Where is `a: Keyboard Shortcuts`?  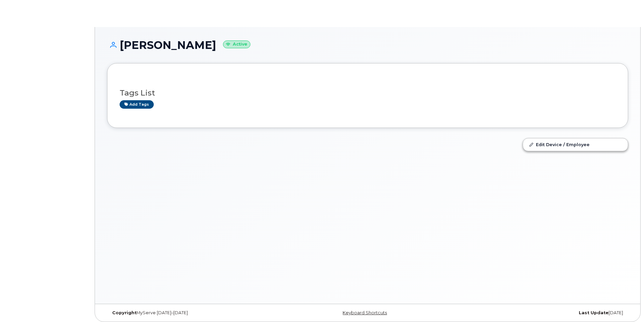
a: Keyboard Shortcuts is located at coordinates (365, 313).